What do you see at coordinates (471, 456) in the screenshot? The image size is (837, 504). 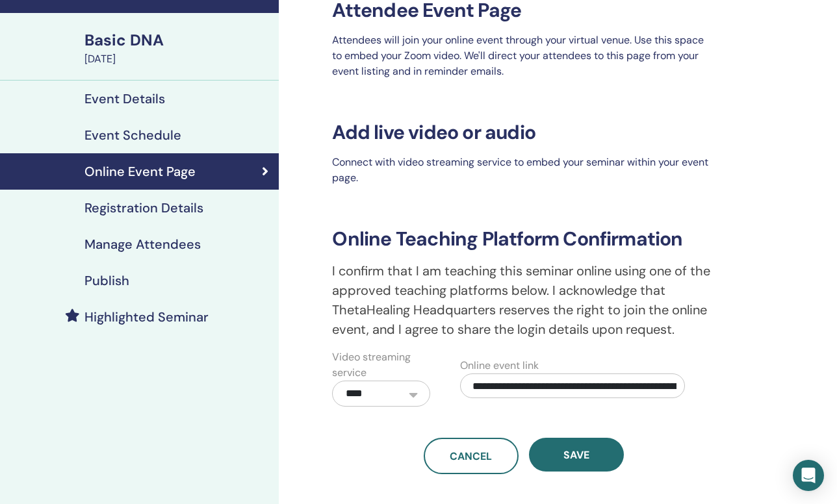 I see `a: Cancel` at bounding box center [471, 456].